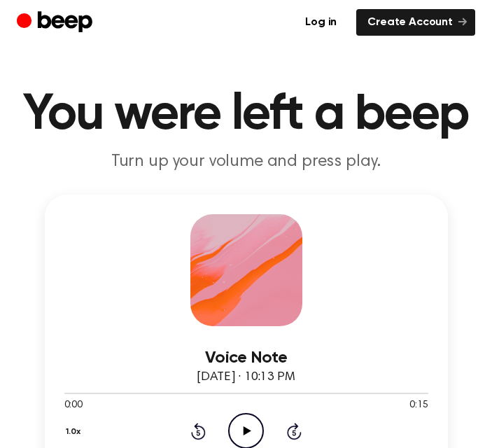  What do you see at coordinates (56, 22) in the screenshot?
I see `a: Beep` at bounding box center [56, 22].